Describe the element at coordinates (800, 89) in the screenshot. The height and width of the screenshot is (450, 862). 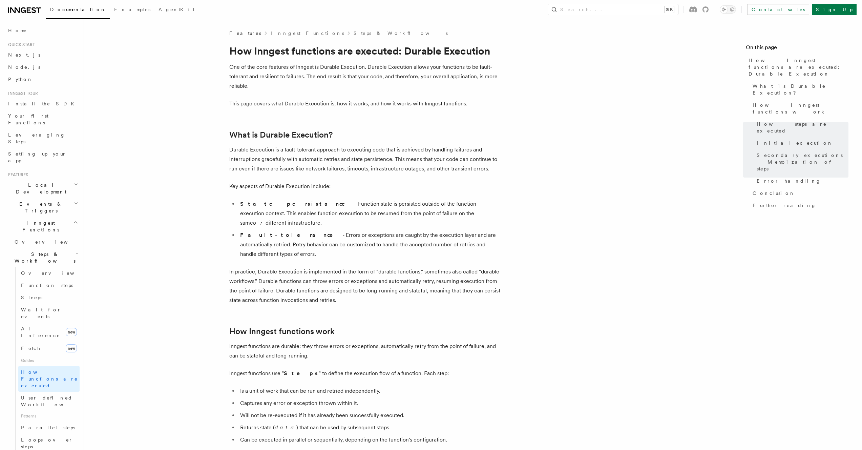
I see `span: What is Durable Execution?` at that location.